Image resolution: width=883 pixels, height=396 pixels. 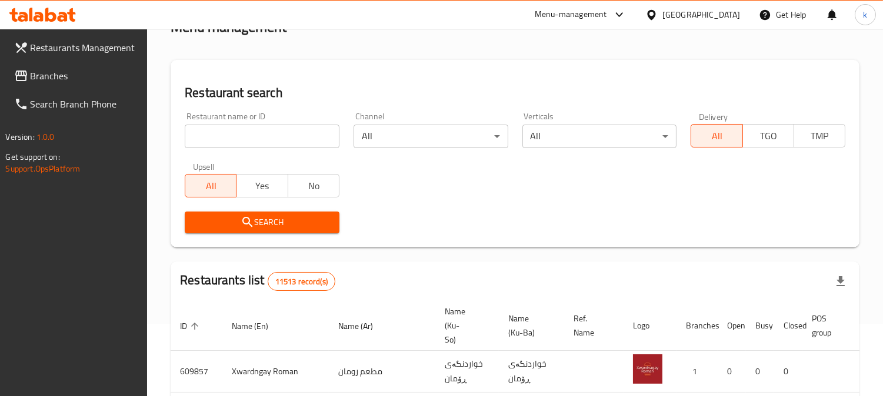 I want to click on div: Export file, so click(x=841, y=282).